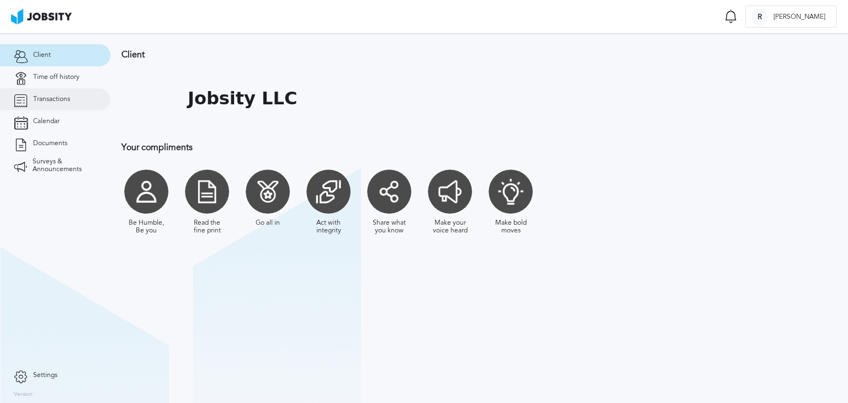 This screenshot has height=403, width=848. I want to click on span: Time off history, so click(56, 77).